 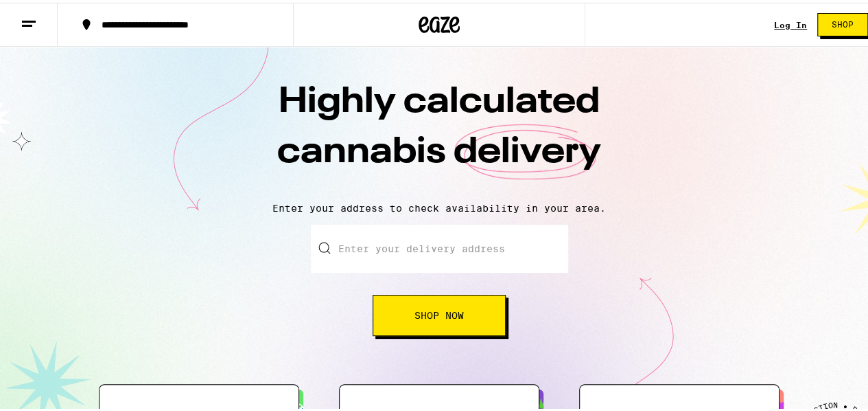 I want to click on span: Shop Now, so click(x=439, y=312).